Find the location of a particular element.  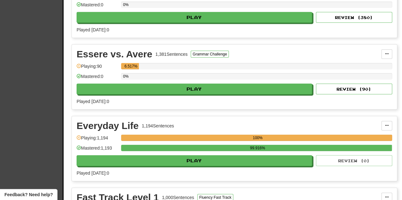

div: 100% is located at coordinates (257, 138).